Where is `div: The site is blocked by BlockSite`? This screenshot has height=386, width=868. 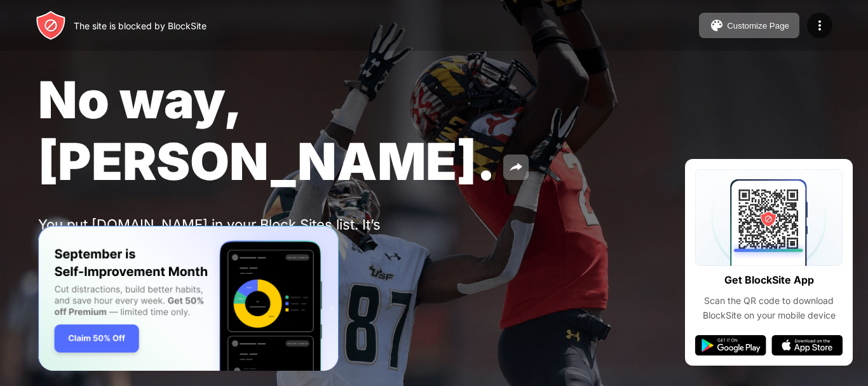
div: The site is blocked by BlockSite is located at coordinates (140, 25).